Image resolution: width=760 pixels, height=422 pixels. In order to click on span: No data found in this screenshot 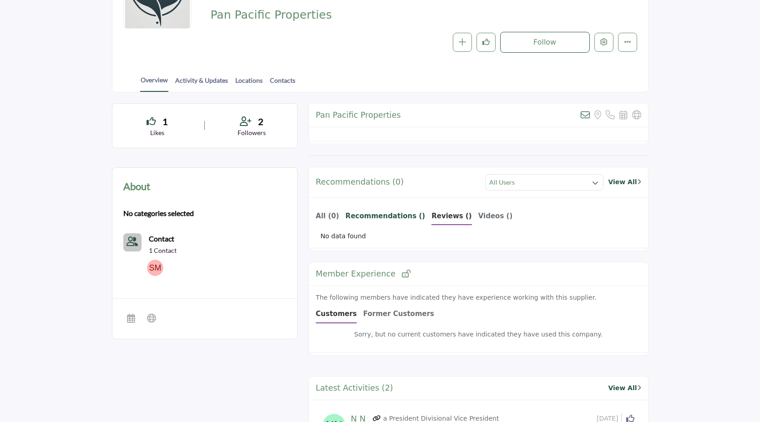, I will do `click(343, 236)`.